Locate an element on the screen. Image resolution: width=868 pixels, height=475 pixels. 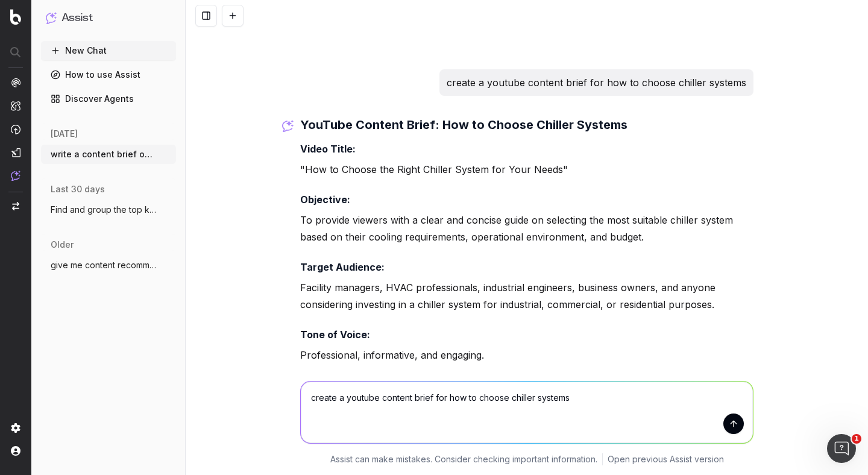
span: 1 is located at coordinates (857, 438).